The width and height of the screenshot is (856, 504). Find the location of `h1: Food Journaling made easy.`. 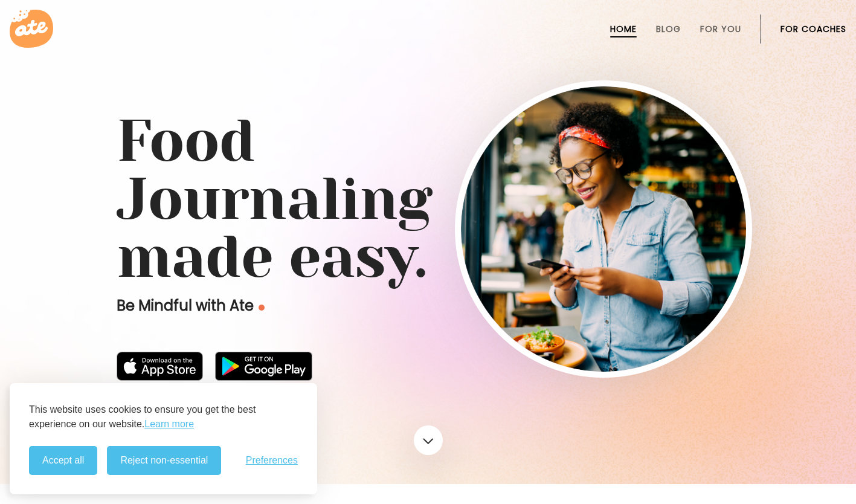

h1: Food Journaling made easy. is located at coordinates (428, 200).